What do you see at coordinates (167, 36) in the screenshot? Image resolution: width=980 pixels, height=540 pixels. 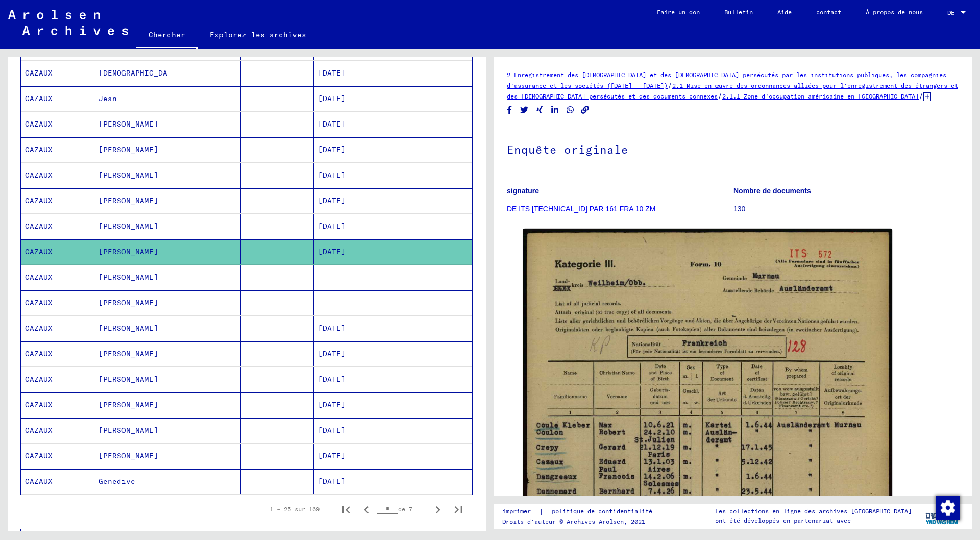 I see `a: Chercher` at bounding box center [167, 36].